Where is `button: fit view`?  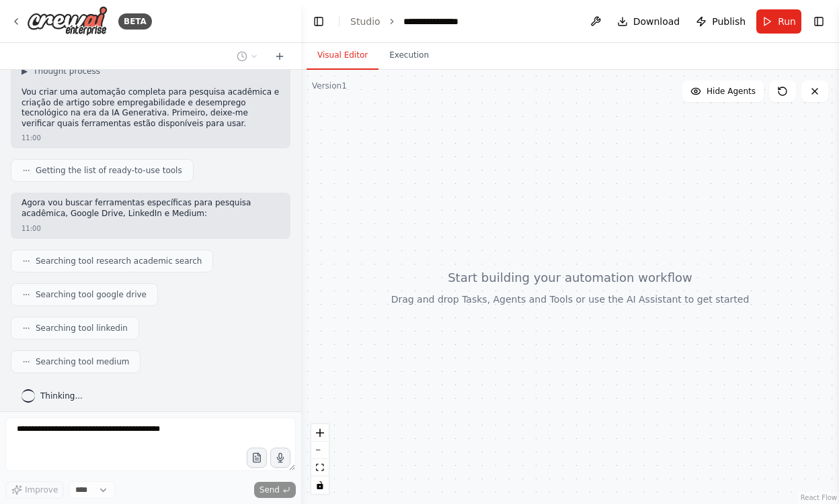
button: fit view is located at coordinates (320, 469).